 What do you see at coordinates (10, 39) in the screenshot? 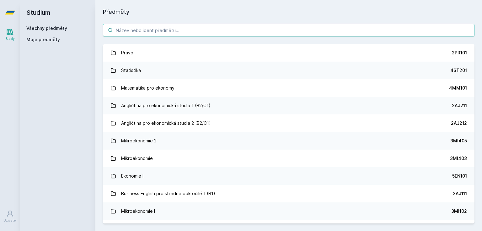
I see `div: Study` at bounding box center [10, 39].